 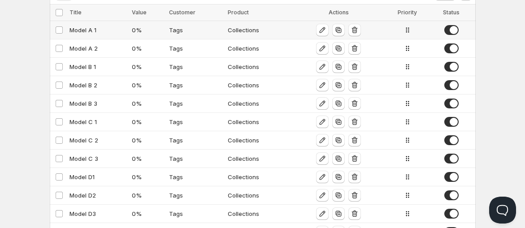 I want to click on span: Status, so click(x=451, y=12).